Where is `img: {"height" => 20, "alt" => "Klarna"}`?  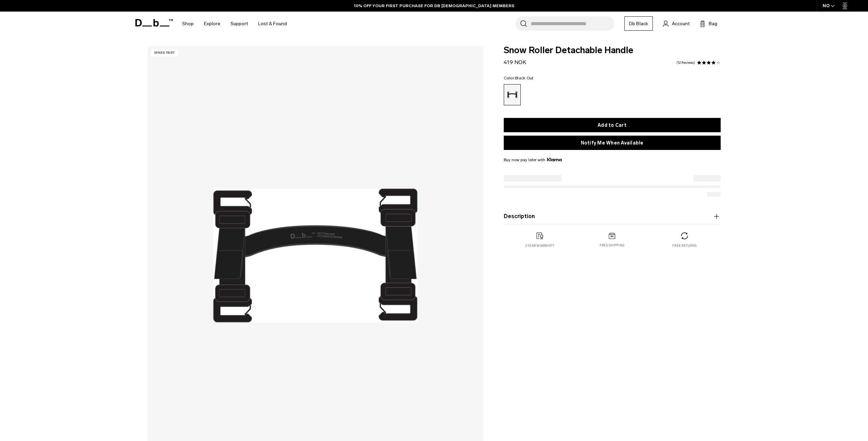
img: {"height" => 20, "alt" => "Klarna"} is located at coordinates (555, 159).